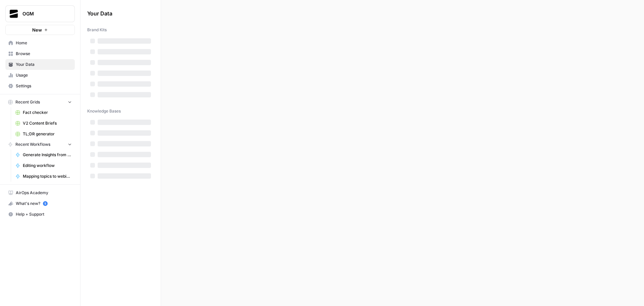 This screenshot has height=306, width=644. Describe the element at coordinates (48, 165) in the screenshot. I see `span: Editing workflow` at that location.